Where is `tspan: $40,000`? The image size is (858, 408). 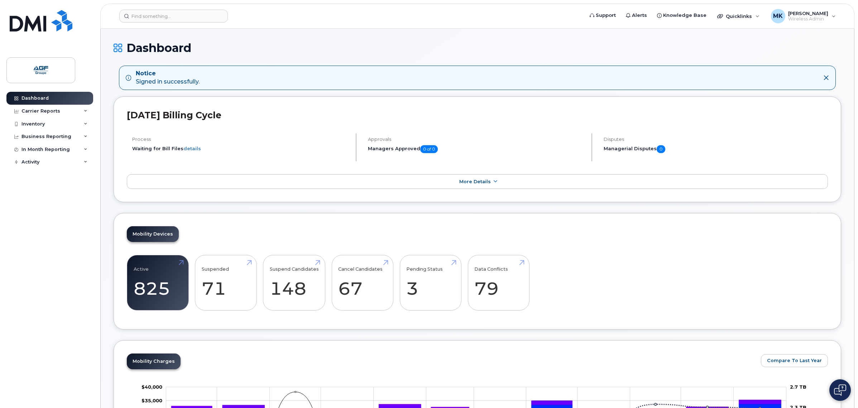 tspan: $40,000 is located at coordinates (152, 386).